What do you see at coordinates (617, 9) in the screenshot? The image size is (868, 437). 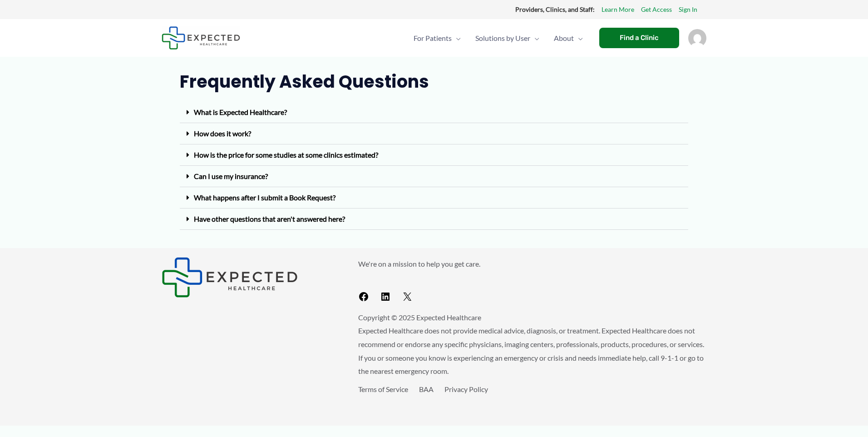 I see `a: Learn More` at bounding box center [617, 9].